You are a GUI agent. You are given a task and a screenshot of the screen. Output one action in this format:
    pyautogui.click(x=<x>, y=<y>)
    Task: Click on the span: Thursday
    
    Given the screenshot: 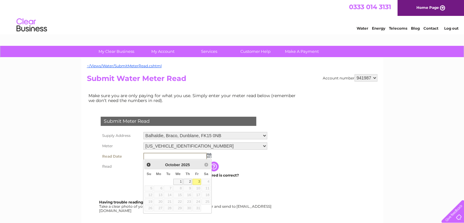 What is the action you would take?
    pyautogui.click(x=188, y=174)
    